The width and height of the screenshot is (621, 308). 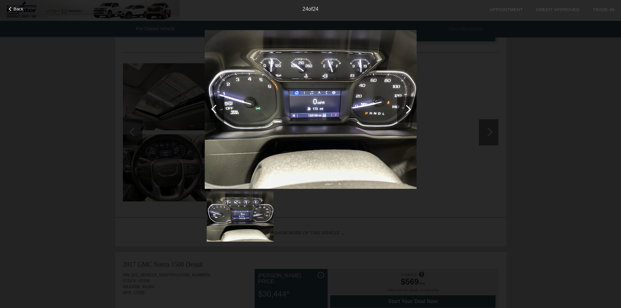 I want to click on a: Appointment, so click(x=506, y=9).